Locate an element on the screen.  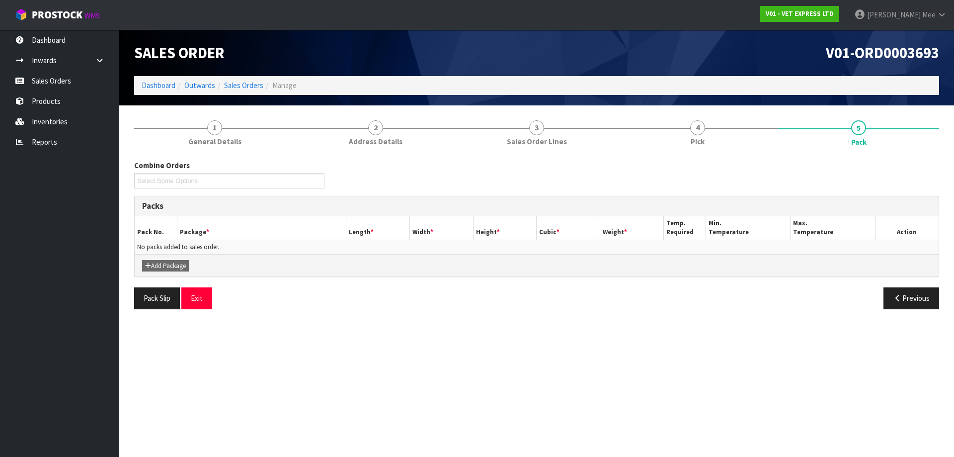
strong: V01 - VET EXPRESS LTD is located at coordinates (799, 13).